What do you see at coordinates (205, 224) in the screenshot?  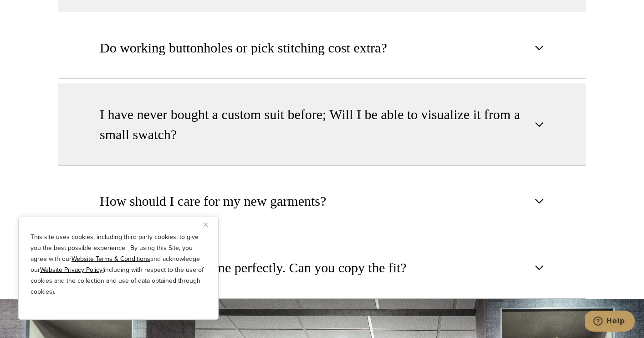 I see `img: Close` at bounding box center [205, 224].